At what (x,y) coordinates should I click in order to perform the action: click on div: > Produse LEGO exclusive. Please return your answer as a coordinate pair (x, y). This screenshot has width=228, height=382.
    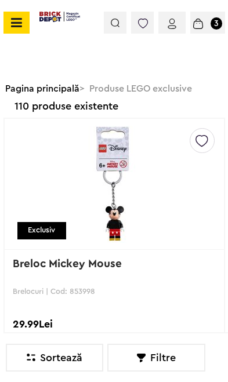
    Looking at the image, I should click on (108, 89).